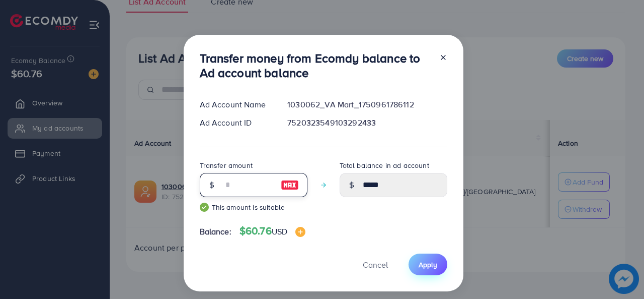 Image resolution: width=644 pixels, height=299 pixels. Describe the element at coordinates (376, 265) in the screenshot. I see `span: Cancel` at that location.